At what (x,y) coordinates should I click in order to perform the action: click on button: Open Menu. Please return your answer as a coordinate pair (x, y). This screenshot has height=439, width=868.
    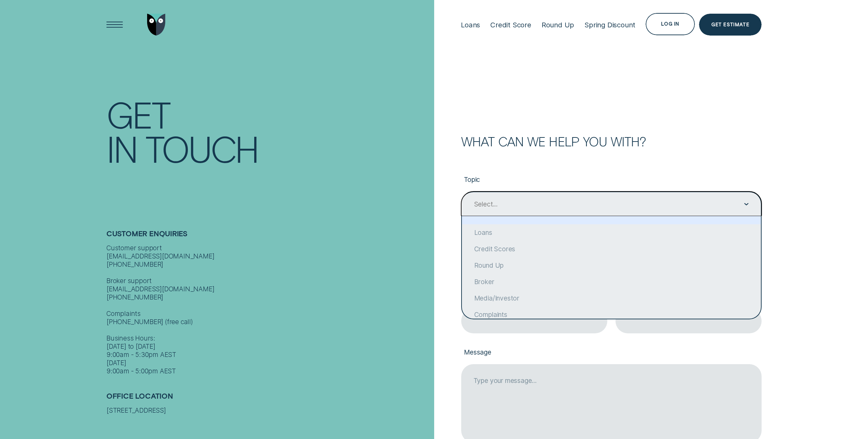
    Looking at the image, I should click on (114, 25).